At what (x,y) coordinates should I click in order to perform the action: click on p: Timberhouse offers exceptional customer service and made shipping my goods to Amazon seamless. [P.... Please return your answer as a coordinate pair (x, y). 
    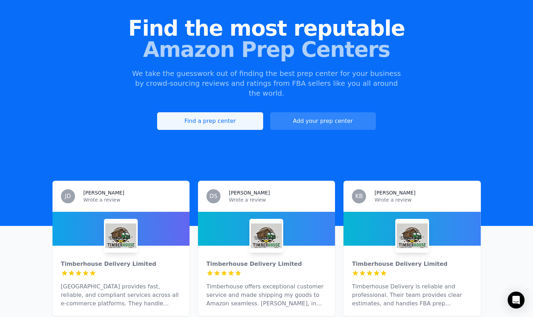
    Looking at the image, I should click on (267, 295).